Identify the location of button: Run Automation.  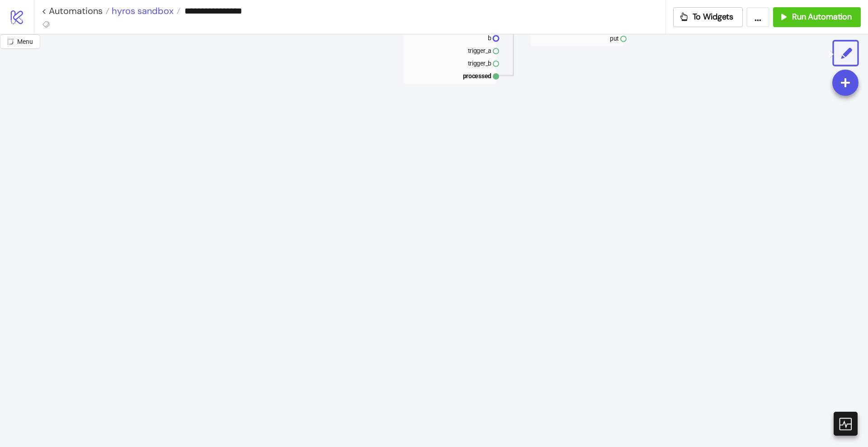
(817, 17).